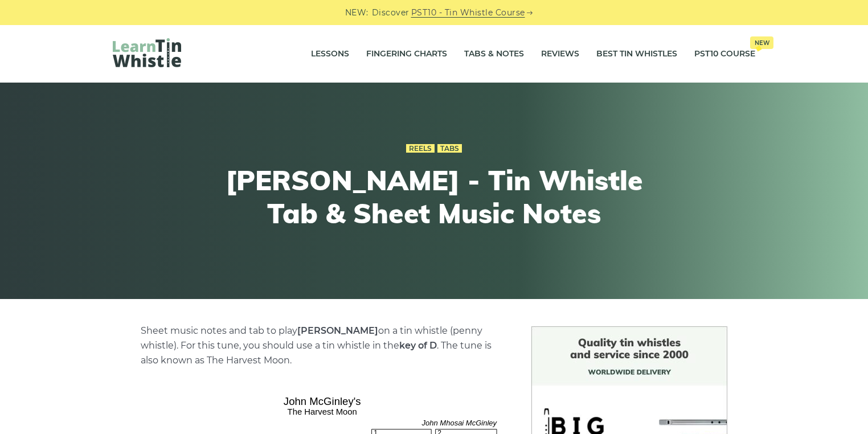 This screenshot has width=868, height=434. I want to click on a: Lessons, so click(330, 54).